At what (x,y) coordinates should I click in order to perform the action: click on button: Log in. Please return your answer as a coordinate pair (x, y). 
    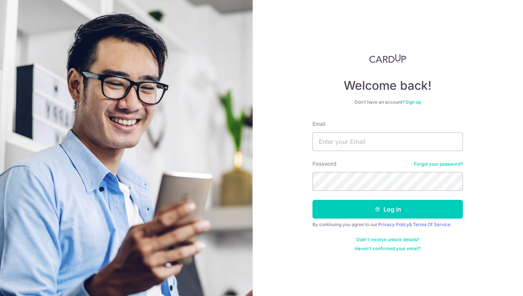
    Looking at the image, I should click on (387, 209).